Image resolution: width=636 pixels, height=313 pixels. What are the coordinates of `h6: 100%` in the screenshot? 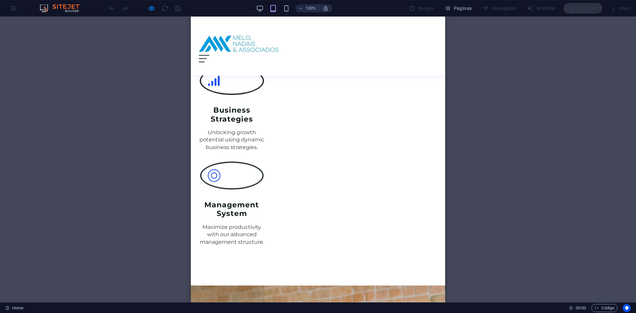 It's located at (311, 8).